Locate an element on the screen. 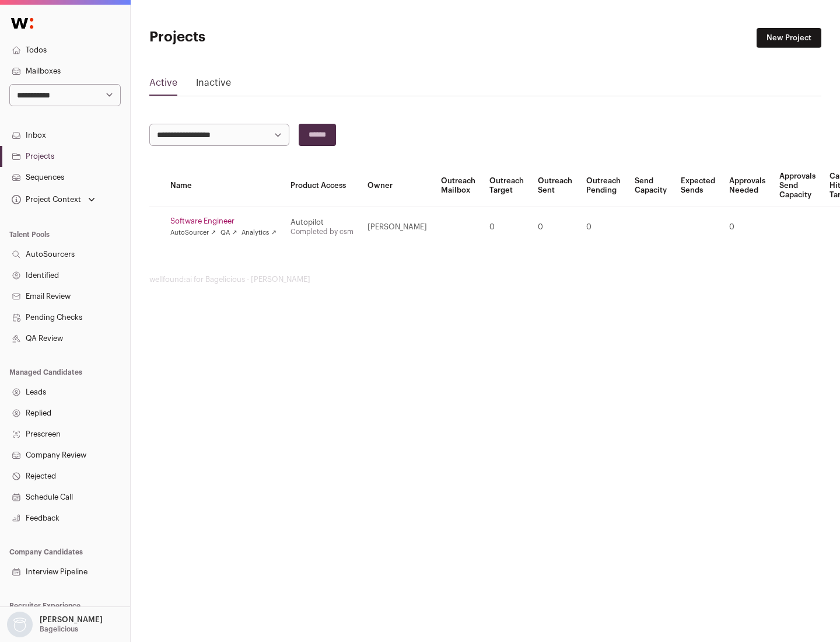 The height and width of the screenshot is (642, 840). a: Completed by csm is located at coordinates (322, 232).